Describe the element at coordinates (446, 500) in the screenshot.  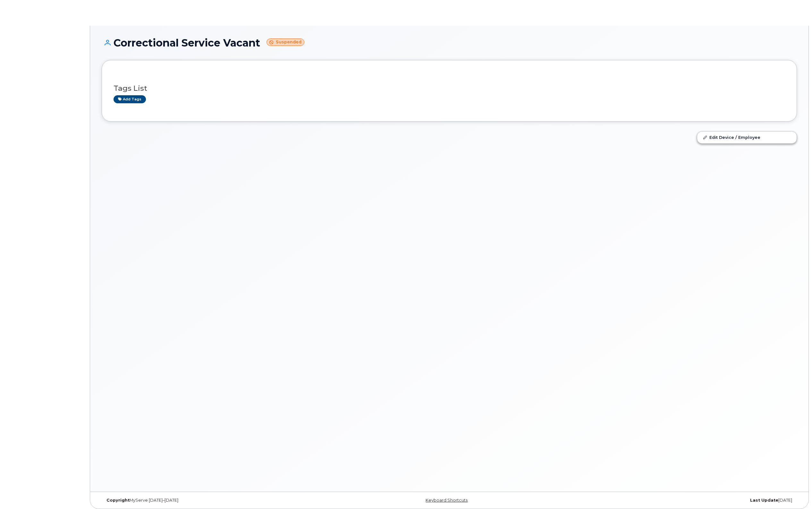
I see `a: Keyboard Shortcuts` at that location.